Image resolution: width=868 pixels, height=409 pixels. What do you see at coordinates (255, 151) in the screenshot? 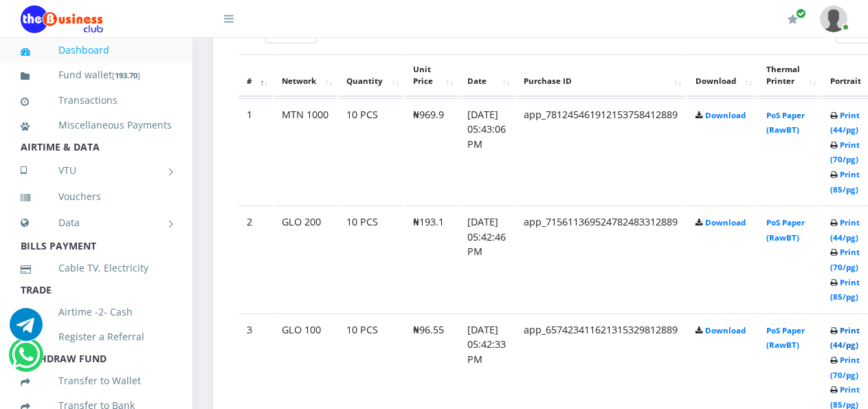
I see `td: 1` at bounding box center [255, 151].